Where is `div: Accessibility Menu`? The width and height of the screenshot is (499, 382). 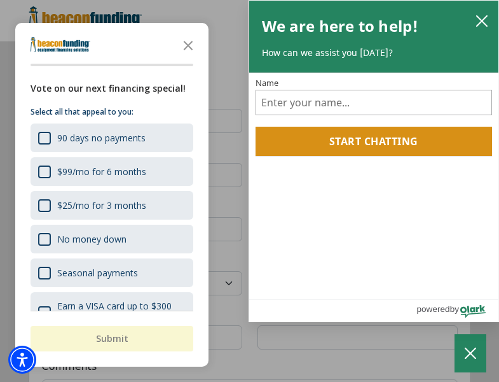 div: Accessibility Menu is located at coordinates (22, 359).